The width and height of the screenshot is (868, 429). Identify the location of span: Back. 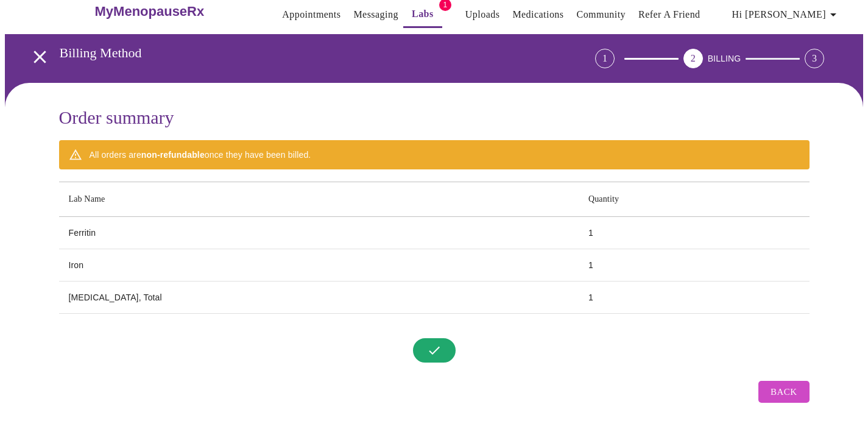
(783, 392).